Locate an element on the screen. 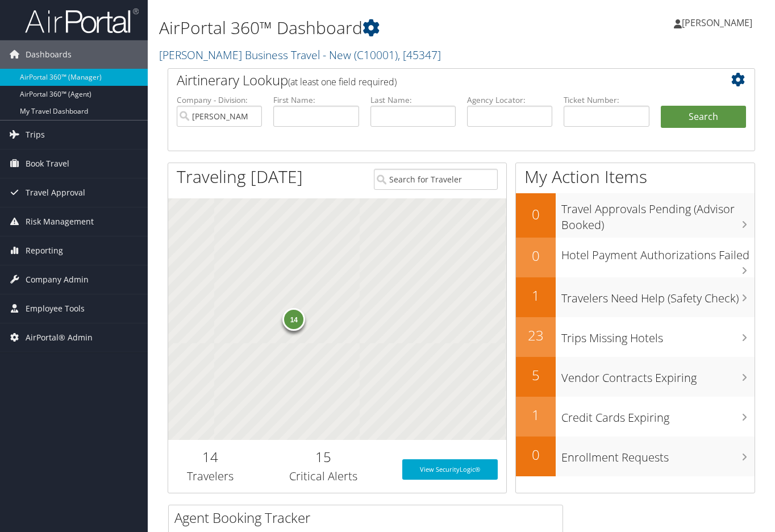  span: Reporting is located at coordinates (44, 250).